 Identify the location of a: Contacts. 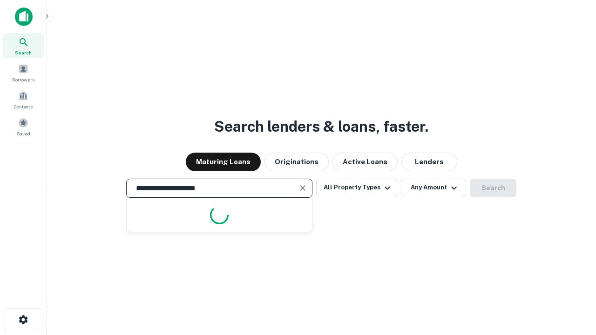
(23, 100).